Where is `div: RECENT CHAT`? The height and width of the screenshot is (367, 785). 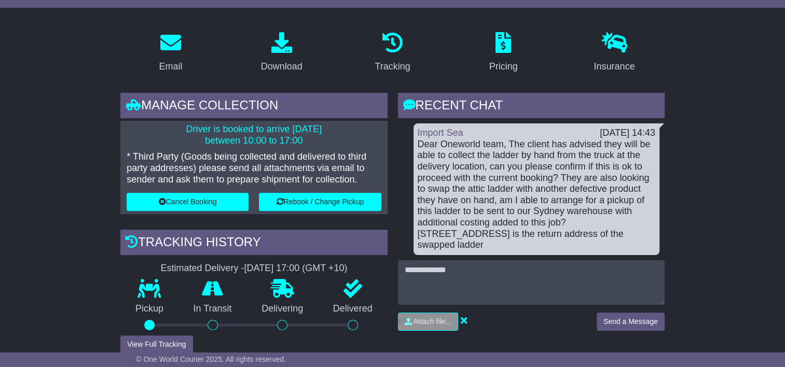 div: RECENT CHAT is located at coordinates (531, 107).